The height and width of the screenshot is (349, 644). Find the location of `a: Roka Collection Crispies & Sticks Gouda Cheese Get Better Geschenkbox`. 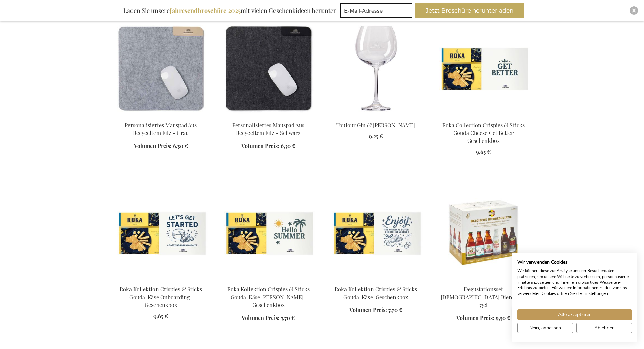

a: Roka Collection Crispies & Sticks Gouda Cheese Get Better Geschenkbox is located at coordinates (483, 133).